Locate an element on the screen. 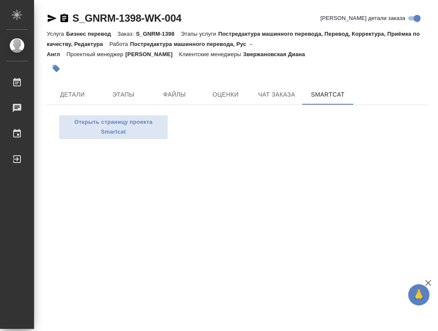 The image size is (438, 331). p: Проектный менеджер is located at coordinates (96, 54).